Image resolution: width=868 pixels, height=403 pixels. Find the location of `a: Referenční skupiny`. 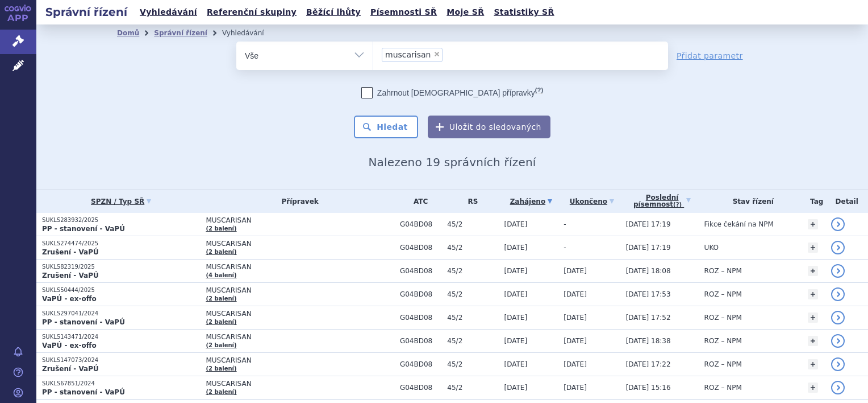

a: Referenční skupiny is located at coordinates (252, 12).